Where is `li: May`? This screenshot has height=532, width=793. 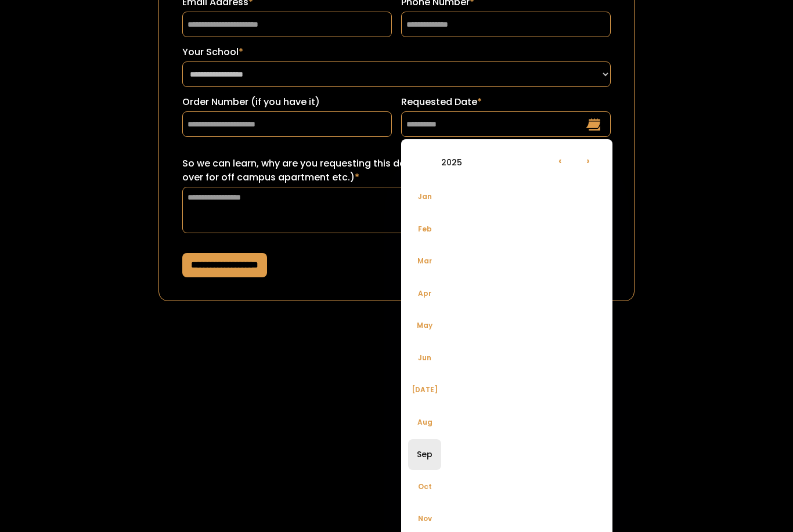 li: May is located at coordinates (425, 326).